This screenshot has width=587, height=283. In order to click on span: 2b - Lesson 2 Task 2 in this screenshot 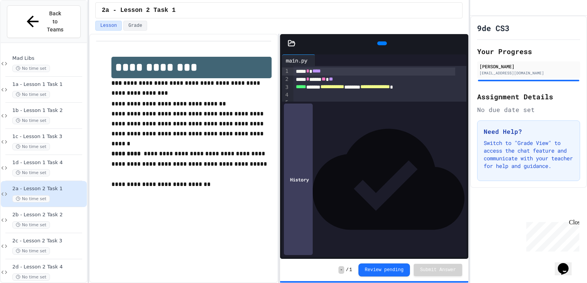, I will do `click(49, 215)`.